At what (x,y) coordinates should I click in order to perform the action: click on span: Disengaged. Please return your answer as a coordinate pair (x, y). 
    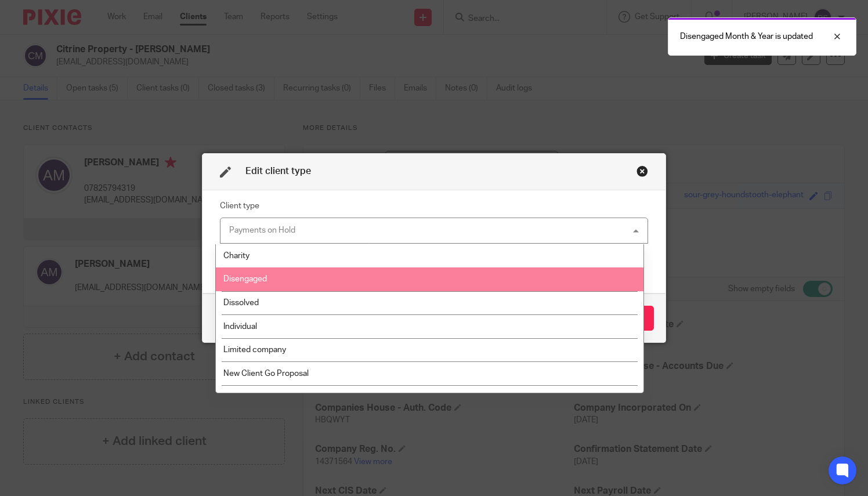
    Looking at the image, I should click on (245, 279).